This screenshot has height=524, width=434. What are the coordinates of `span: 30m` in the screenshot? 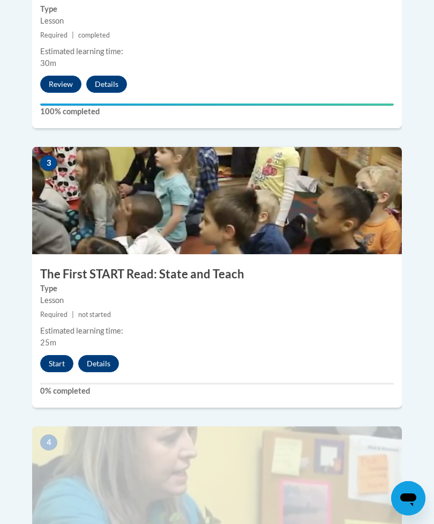 It's located at (48, 63).